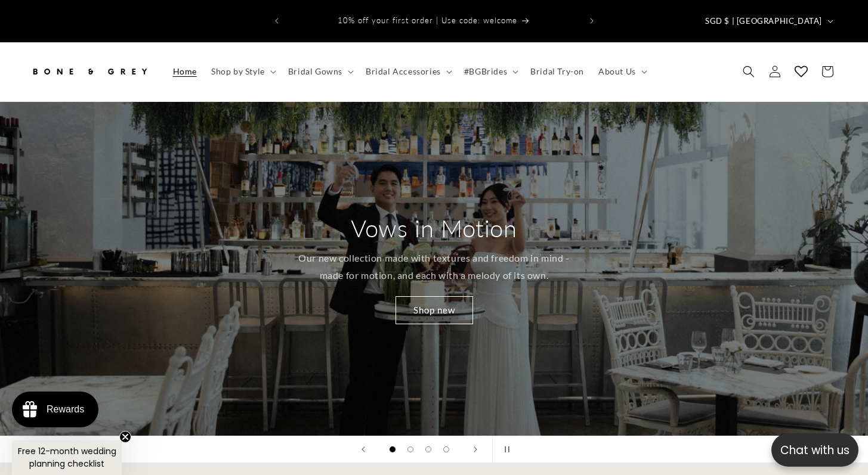  I want to click on a: Bridal Try-on, so click(557, 72).